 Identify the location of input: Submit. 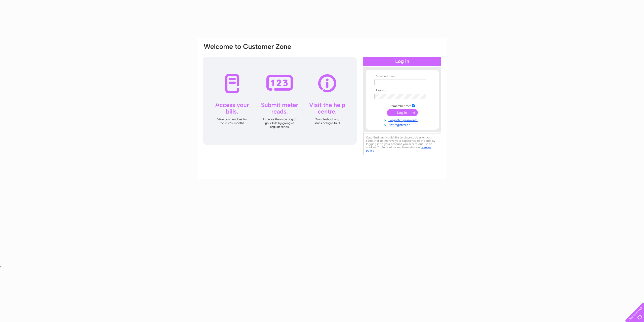
(402, 112).